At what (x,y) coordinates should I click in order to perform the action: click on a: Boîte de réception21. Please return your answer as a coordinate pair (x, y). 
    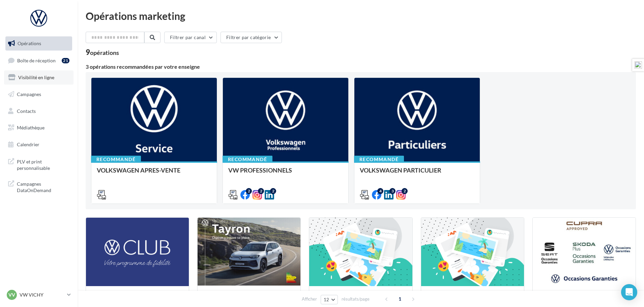
    Looking at the image, I should click on (39, 60).